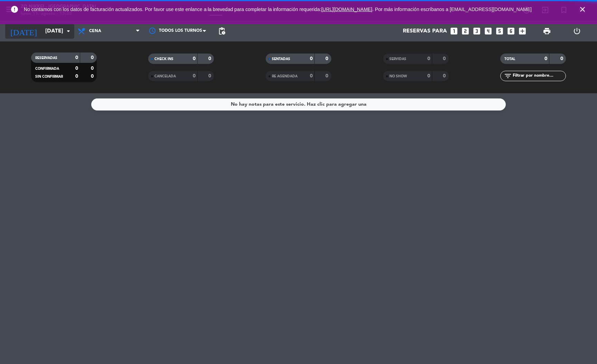  I want to click on span: print, so click(547, 31).